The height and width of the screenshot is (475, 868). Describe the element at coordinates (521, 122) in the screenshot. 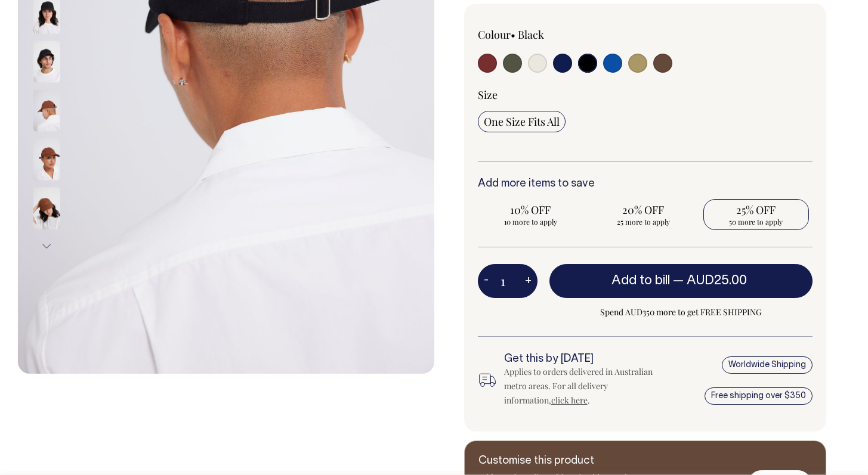

I see `input: One Size Fits All` at that location.